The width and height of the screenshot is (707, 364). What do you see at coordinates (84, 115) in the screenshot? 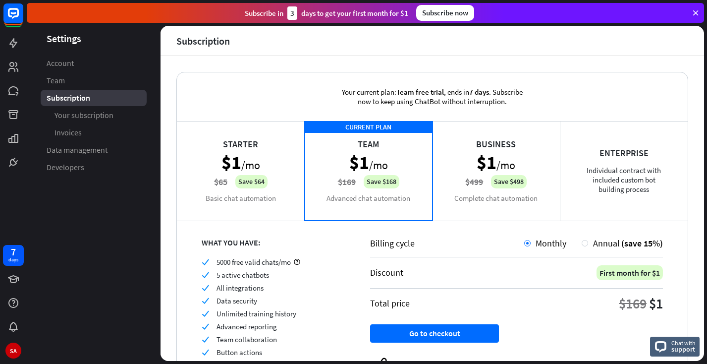
I see `span: Your subscription` at bounding box center [84, 115].